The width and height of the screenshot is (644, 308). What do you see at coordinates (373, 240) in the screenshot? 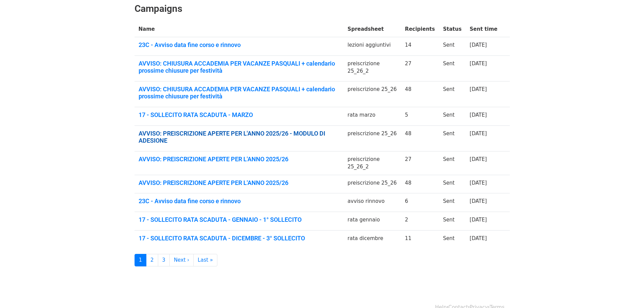
I see `td: rata dicembre` at bounding box center [373, 240].